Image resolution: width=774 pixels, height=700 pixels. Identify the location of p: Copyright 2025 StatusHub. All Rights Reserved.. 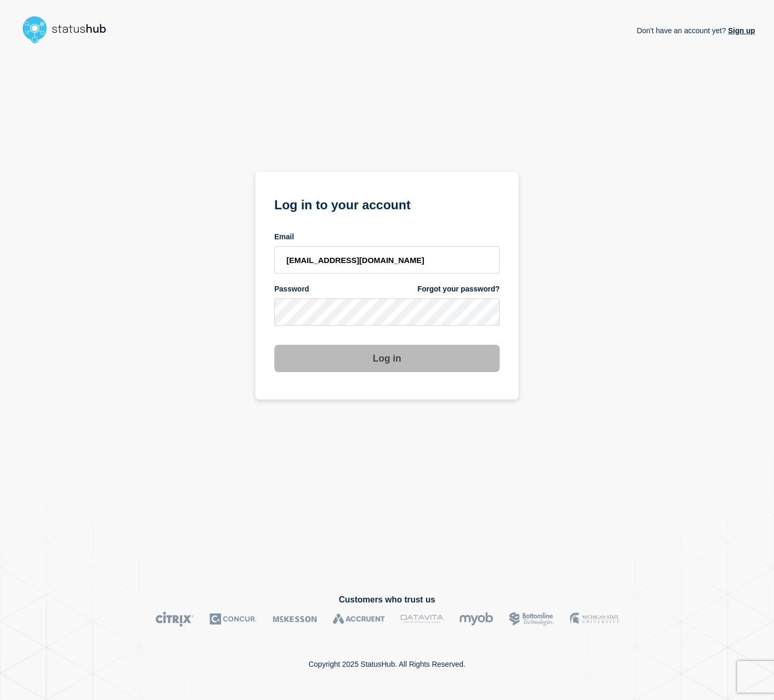
(387, 664).